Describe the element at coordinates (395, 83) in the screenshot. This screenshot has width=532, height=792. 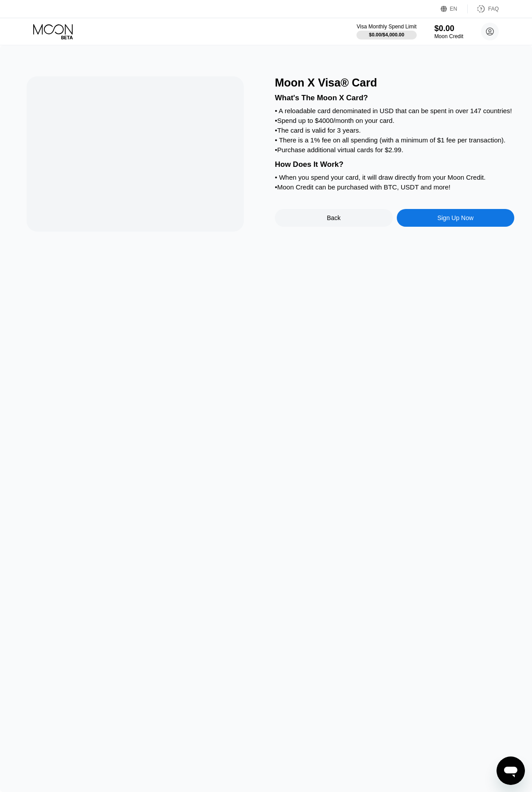
I see `div: Moon X Visa® Card` at that location.